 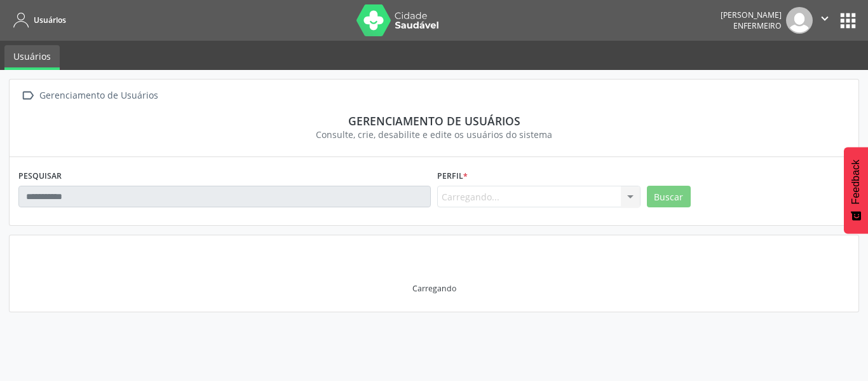 I want to click on label: Perfil, so click(x=452, y=175).